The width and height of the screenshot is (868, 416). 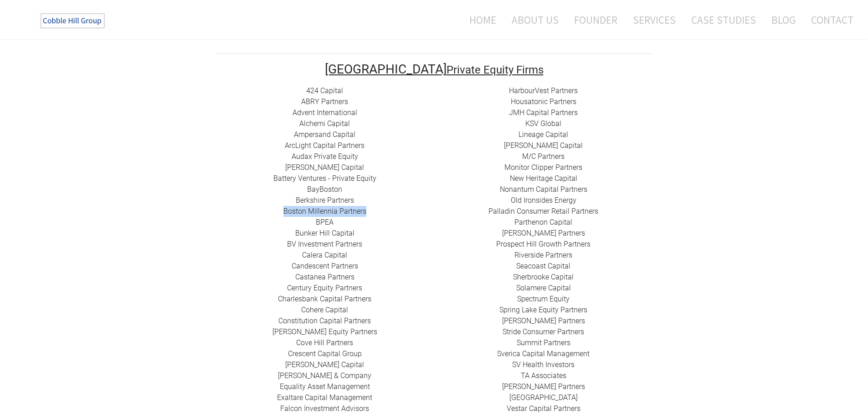 I want to click on a: ​KSV Global, so click(x=543, y=123).